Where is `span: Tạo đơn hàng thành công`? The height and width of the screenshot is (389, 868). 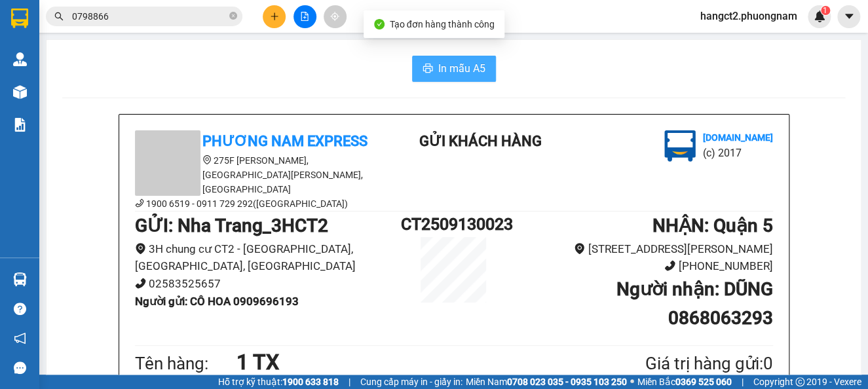 span: Tạo đơn hàng thành công is located at coordinates (442, 24).